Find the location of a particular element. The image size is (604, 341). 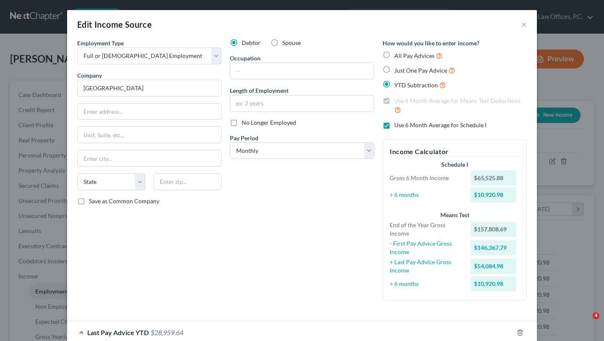

span: YTD Subtraction is located at coordinates (416, 85).